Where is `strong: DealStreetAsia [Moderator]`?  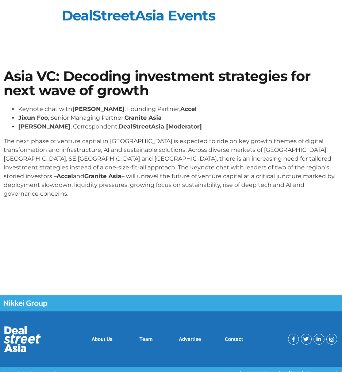 strong: DealStreetAsia [Moderator] is located at coordinates (160, 126).